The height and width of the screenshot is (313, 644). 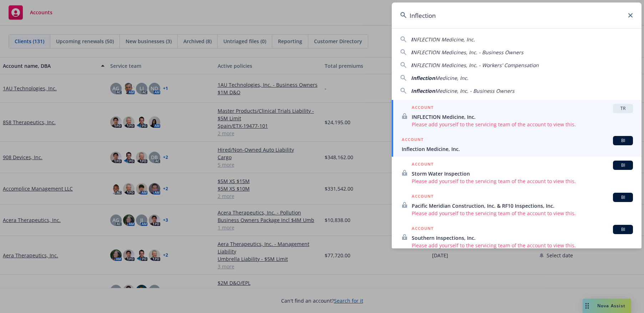 I want to click on span: Inflection Medicine, Inc., so click(x=517, y=149).